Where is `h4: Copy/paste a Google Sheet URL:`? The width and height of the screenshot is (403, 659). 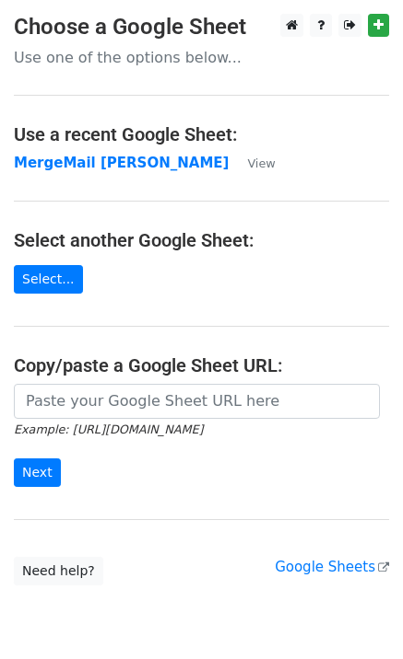
h4: Copy/paste a Google Sheet URL: is located at coordinates (201, 366).